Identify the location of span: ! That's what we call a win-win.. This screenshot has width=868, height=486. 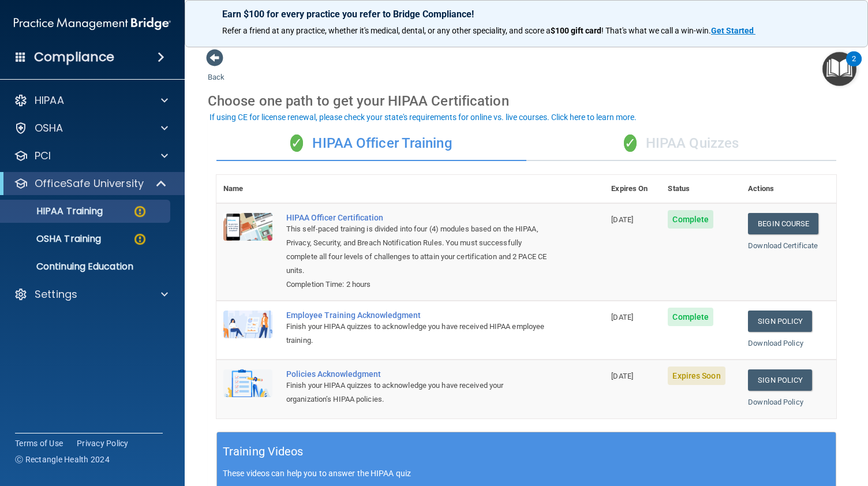
(656, 31).